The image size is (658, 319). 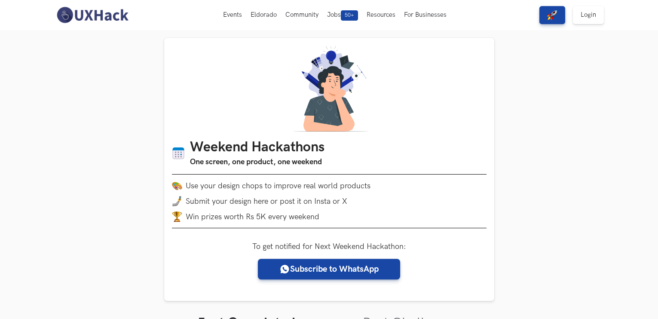 I want to click on label: To get notified for Next Weekend Hackathon:, so click(x=329, y=246).